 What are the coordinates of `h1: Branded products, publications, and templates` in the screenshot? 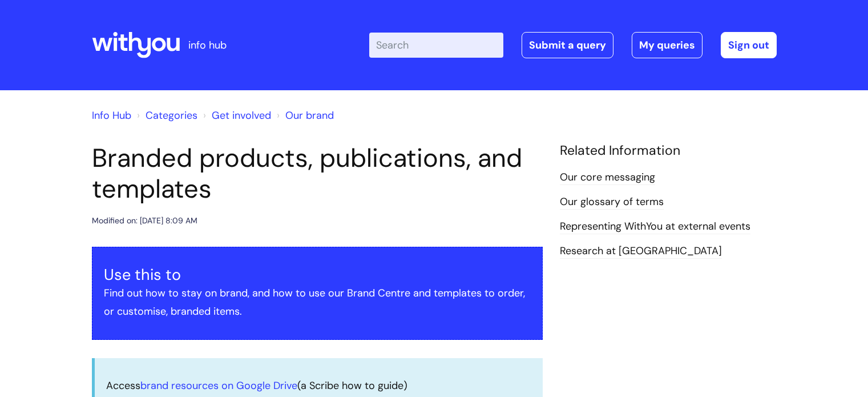 It's located at (317, 173).